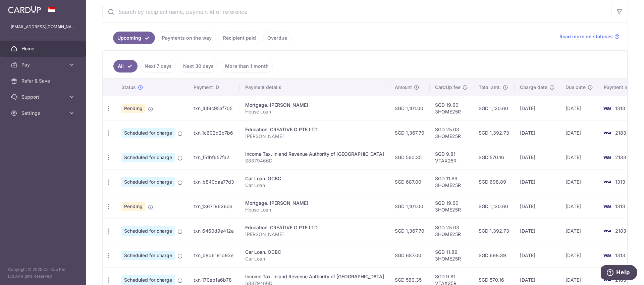 The width and height of the screenshot is (644, 285). Describe the element at coordinates (133, 206) in the screenshot. I see `span: Pending` at that location.